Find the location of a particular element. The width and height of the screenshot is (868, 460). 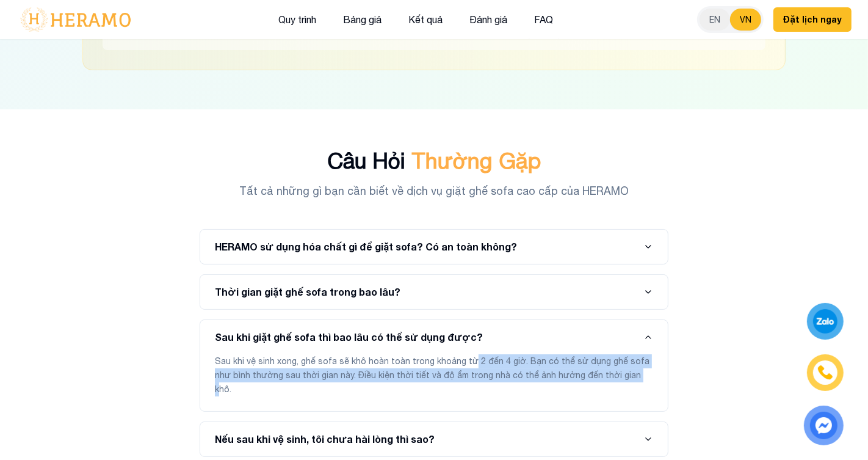

button: Quy trình is located at coordinates (297, 20).